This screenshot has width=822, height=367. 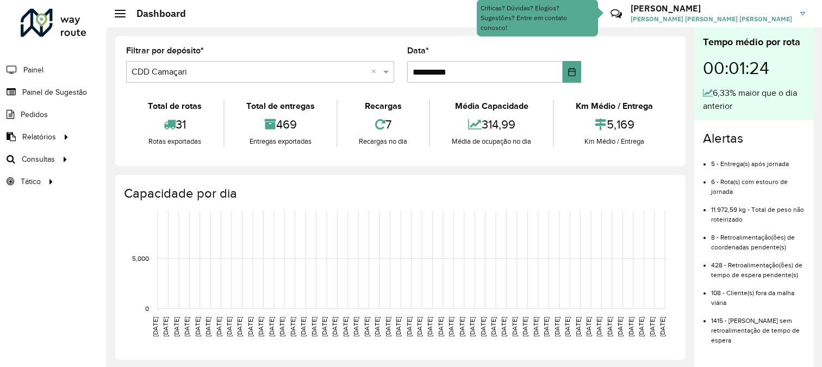 I want to click on span: Clear all, so click(x=376, y=72).